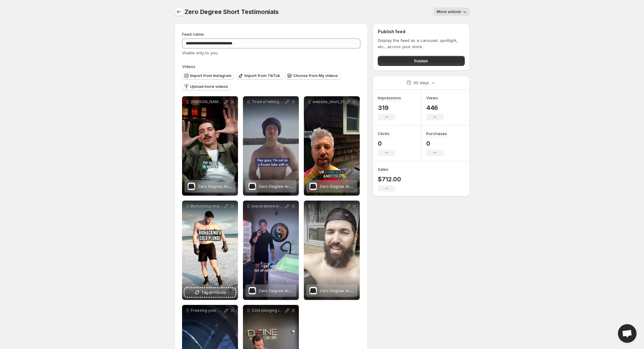 Image resolution: width=644 pixels, height=349 pixels. Describe the element at coordinates (421, 32) in the screenshot. I see `h2: Publish feed` at that location.